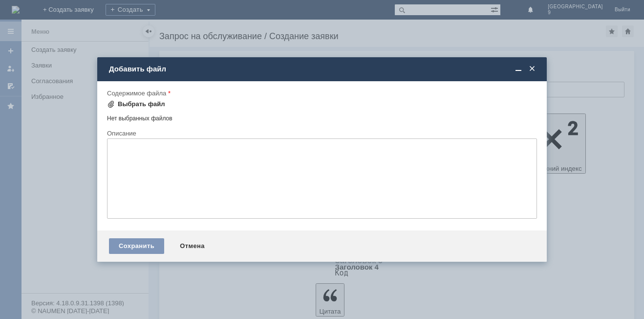  Describe the element at coordinates (73, 47) in the screenshot. I see `div: Спасибо` at that location.